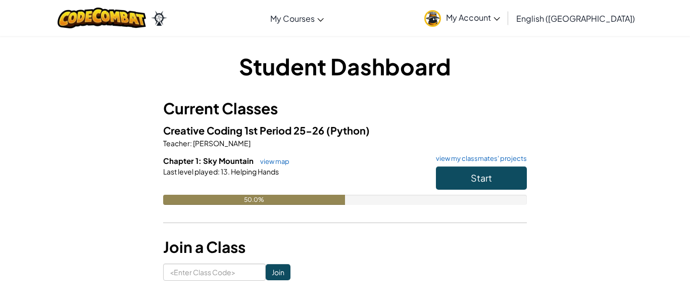  I want to click on span: Chapter 1: Sky Mountain, so click(209, 160).